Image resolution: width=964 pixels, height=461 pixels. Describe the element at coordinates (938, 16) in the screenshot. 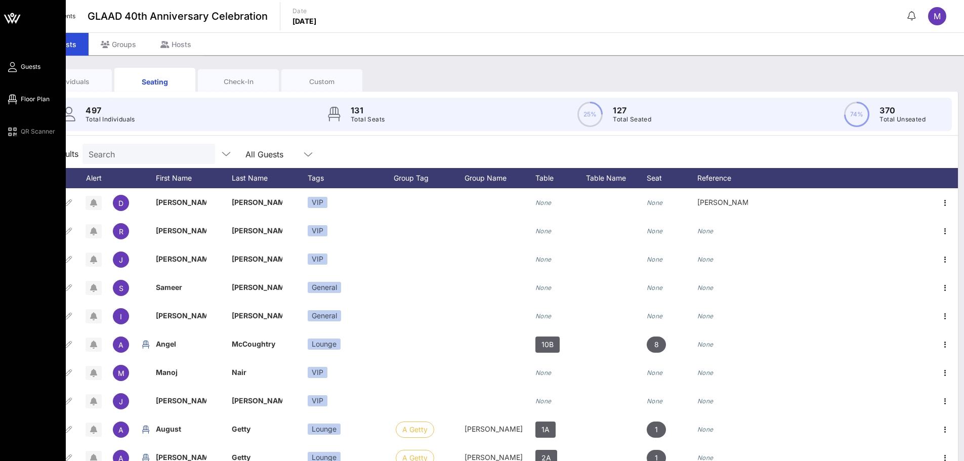

I see `div: M` at that location.